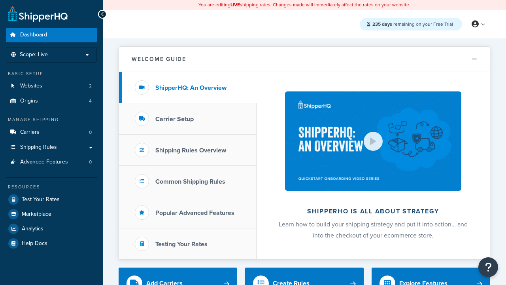  Describe the element at coordinates (51, 101) in the screenshot. I see `a: Origins4` at that location.